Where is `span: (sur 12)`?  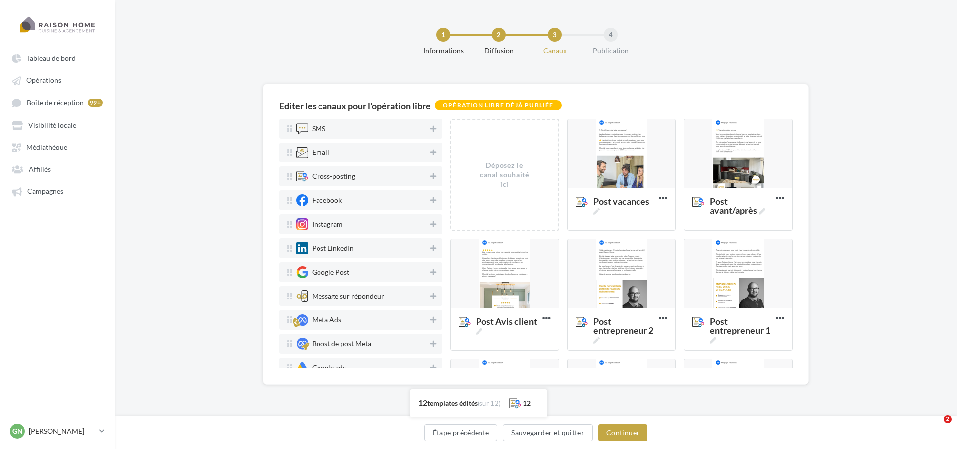
span: (sur 12) is located at coordinates (489, 403).